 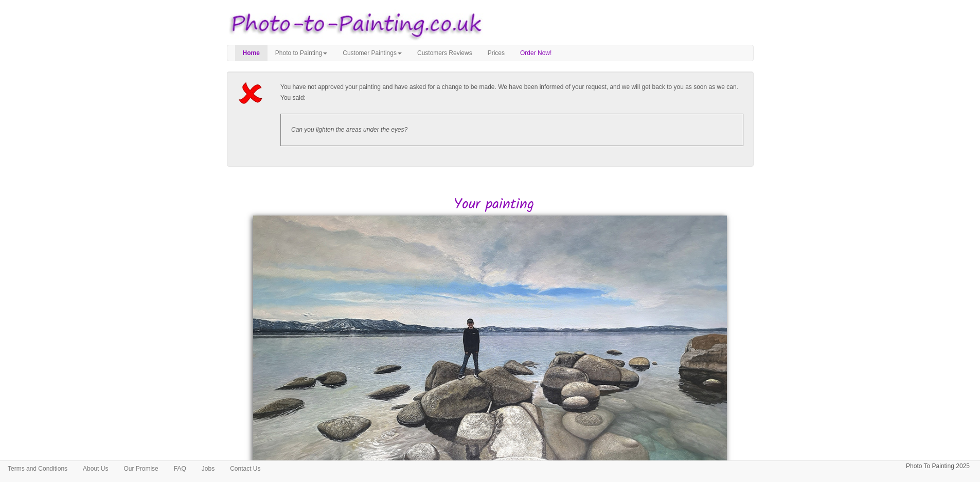 What do you see at coordinates (512, 93) in the screenshot?
I see `p: You have not approved your painting and have asked for a change to be made. We have been informed...` at bounding box center [512, 93].